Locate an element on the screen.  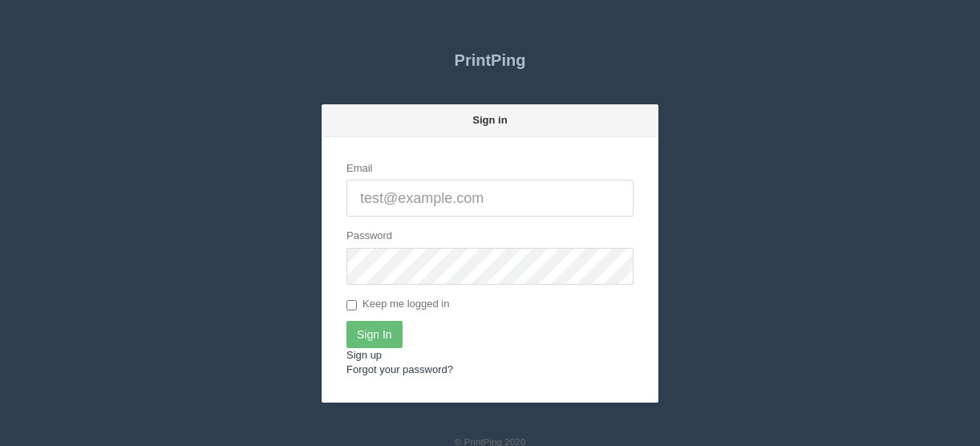
label: Email is located at coordinates (359, 168).